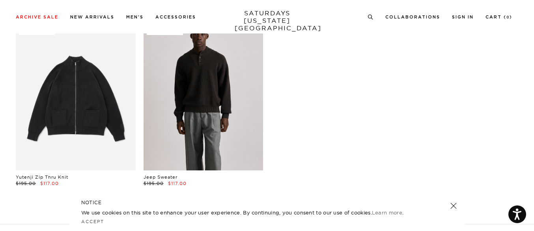 This screenshot has width=534, height=231. I want to click on a: Sign In, so click(462, 17).